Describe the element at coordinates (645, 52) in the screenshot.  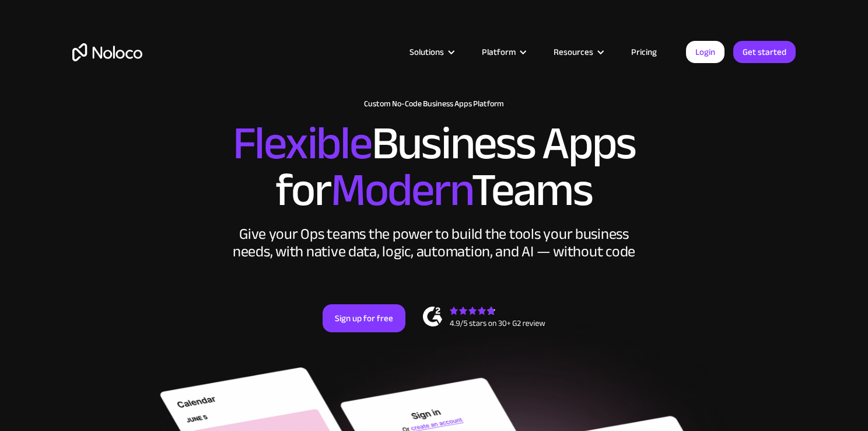
I see `a: Pricing` at that location.